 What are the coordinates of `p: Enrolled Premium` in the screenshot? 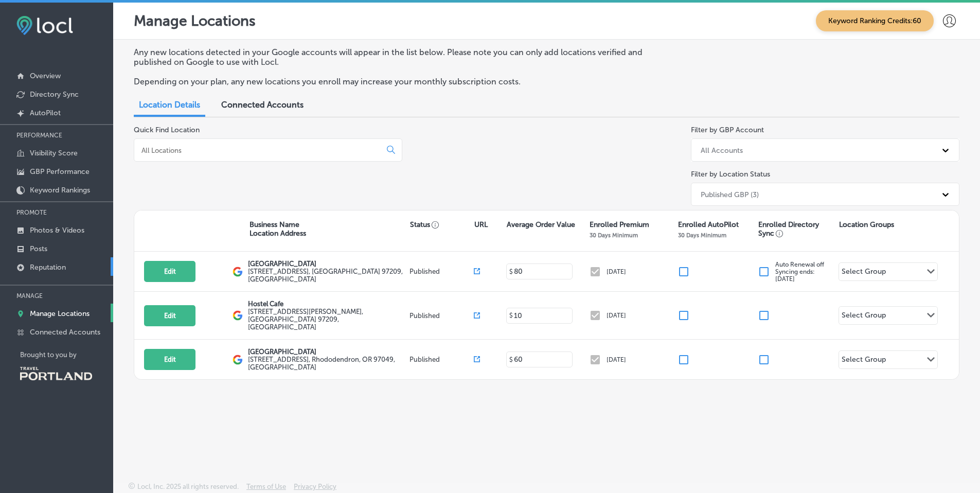 It's located at (620, 224).